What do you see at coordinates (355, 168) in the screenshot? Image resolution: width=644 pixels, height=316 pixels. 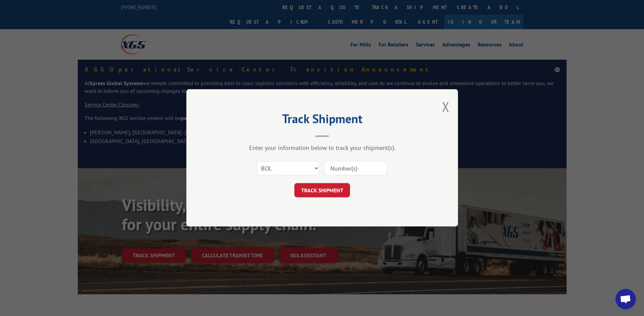 I see `input: Number(s)` at bounding box center [355, 168].